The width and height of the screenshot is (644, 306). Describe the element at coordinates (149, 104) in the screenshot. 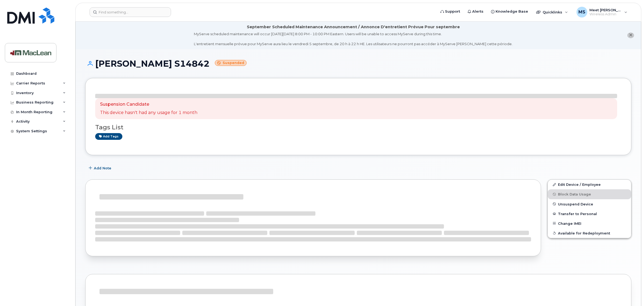

I see `p: Suspension Candidate` at that location.